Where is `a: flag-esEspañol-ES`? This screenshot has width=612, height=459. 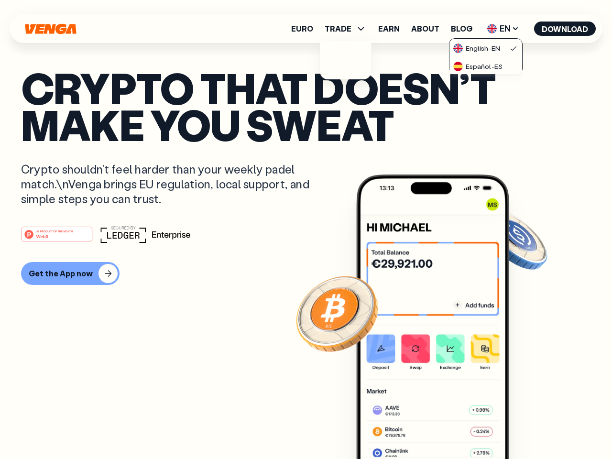 a: flag-esEspañol-ES is located at coordinates (486, 66).